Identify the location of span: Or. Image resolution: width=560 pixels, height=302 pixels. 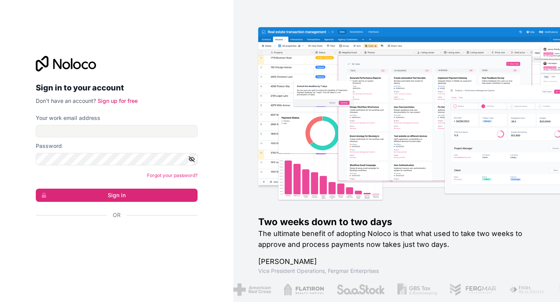
(117, 215).